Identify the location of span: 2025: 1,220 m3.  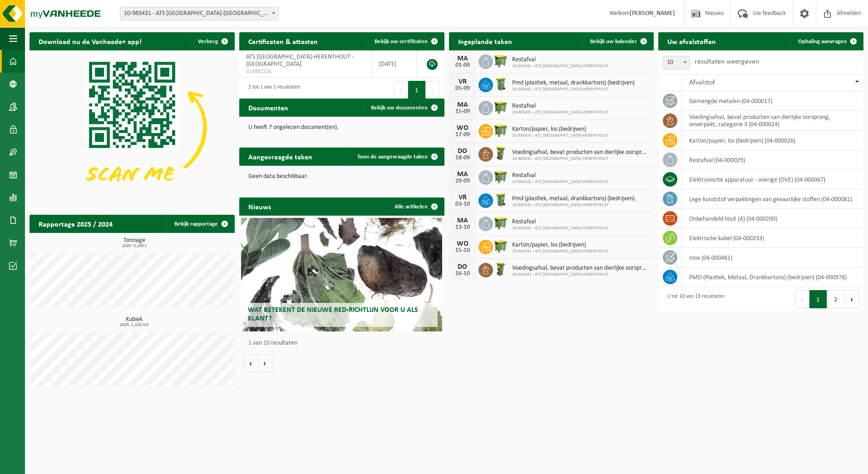
(134, 325).